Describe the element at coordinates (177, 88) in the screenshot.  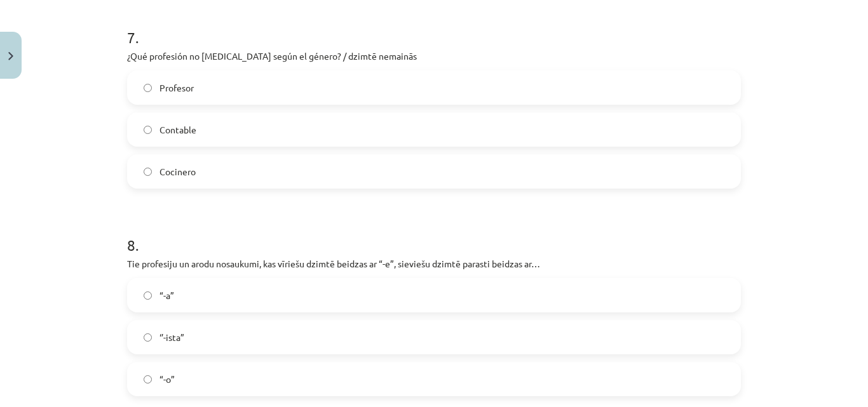
I see `span: Profesor` at that location.